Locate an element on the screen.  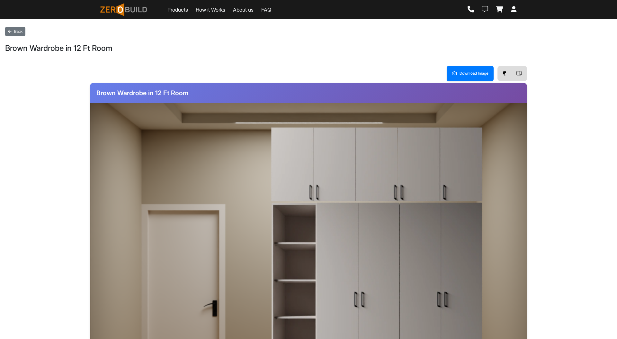
img: ZeroBuild logo is located at coordinates (123, 10).